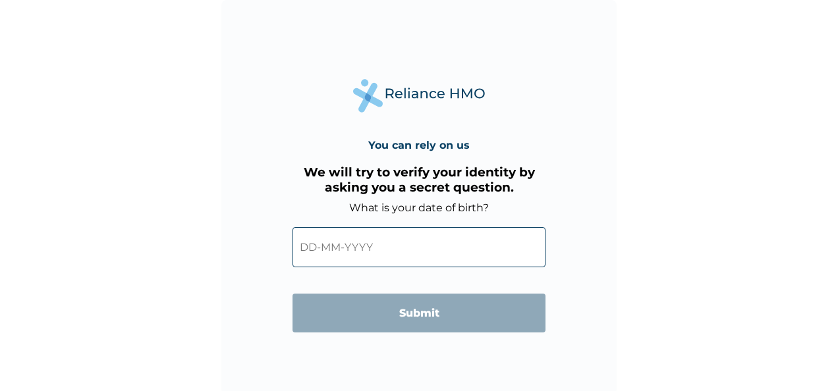 The height and width of the screenshot is (391, 838). Describe the element at coordinates (419, 180) in the screenshot. I see `h3: We will try to verify your identity by asking you a secret question.` at that location.